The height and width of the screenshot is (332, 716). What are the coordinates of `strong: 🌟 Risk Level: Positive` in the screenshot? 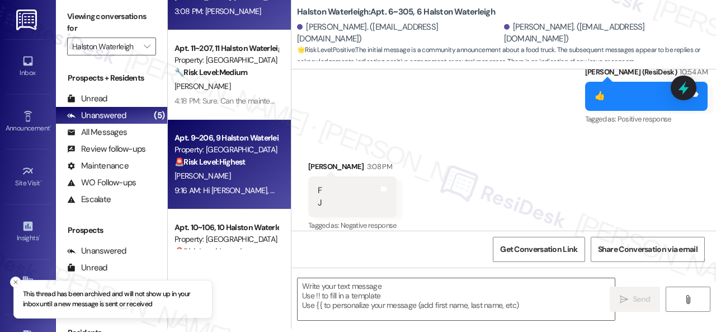 It's located at (326, 50).